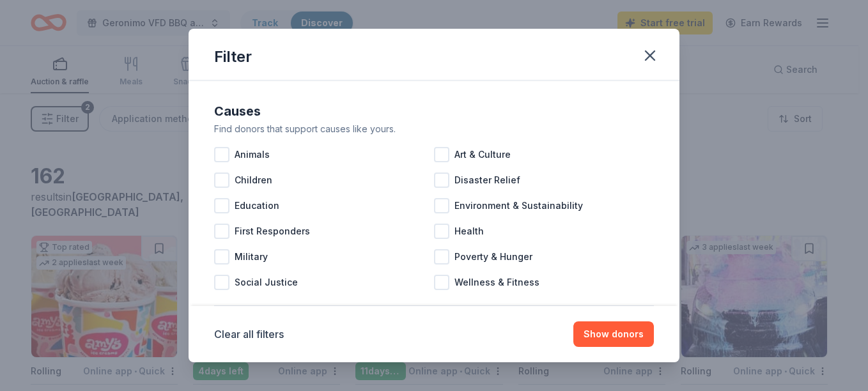 Image resolution: width=868 pixels, height=391 pixels. What do you see at coordinates (272, 231) in the screenshot?
I see `span: First Responders` at bounding box center [272, 231].